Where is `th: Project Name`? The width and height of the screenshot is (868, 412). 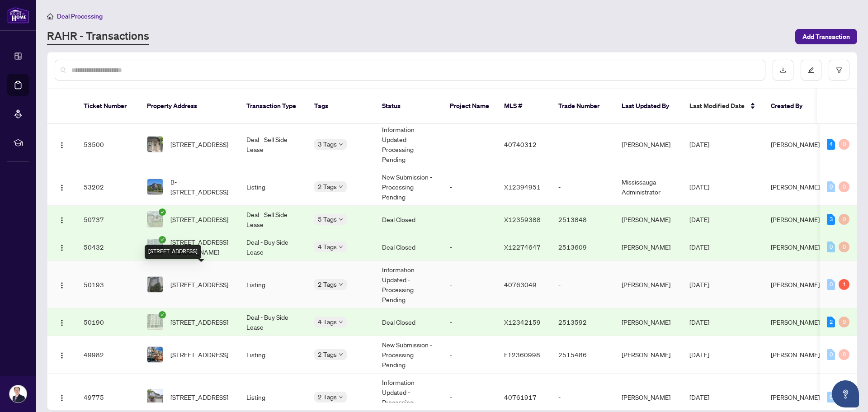 th: Project Name is located at coordinates (470, 106).